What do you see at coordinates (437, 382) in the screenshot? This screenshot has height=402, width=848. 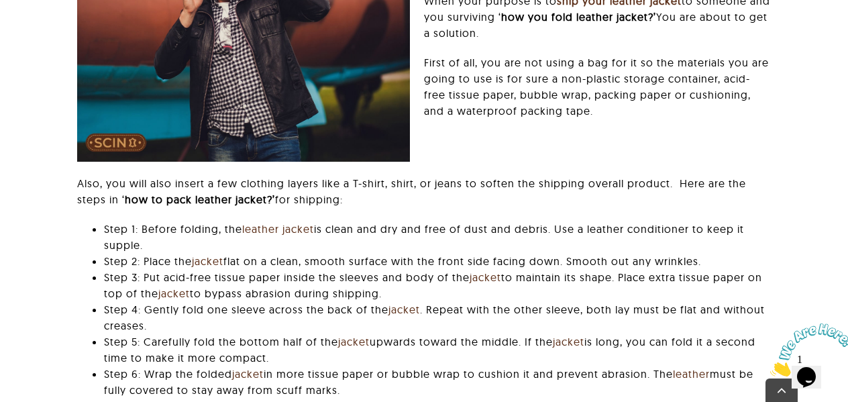 I see `li: Step 6: Wrap the folded in more tissue paper or bubble wrap to cushion it and prevent abrasion. T...` at bounding box center [437, 382].